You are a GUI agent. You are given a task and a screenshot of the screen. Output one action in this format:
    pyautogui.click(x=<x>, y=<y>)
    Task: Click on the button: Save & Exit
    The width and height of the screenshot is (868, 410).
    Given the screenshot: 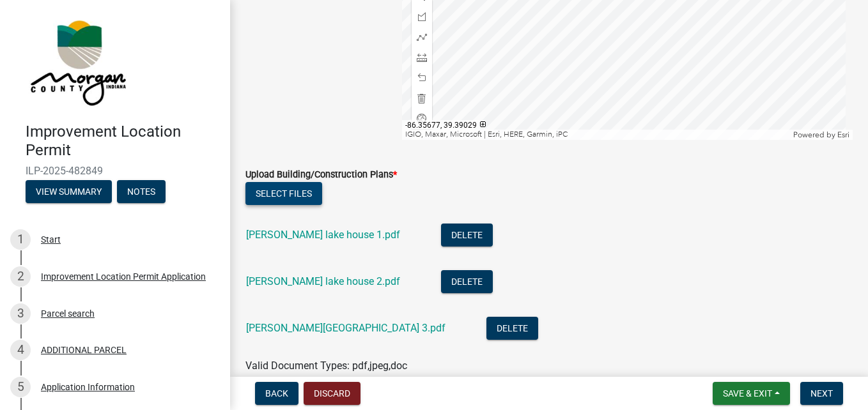 What is the action you would take?
    pyautogui.click(x=751, y=393)
    